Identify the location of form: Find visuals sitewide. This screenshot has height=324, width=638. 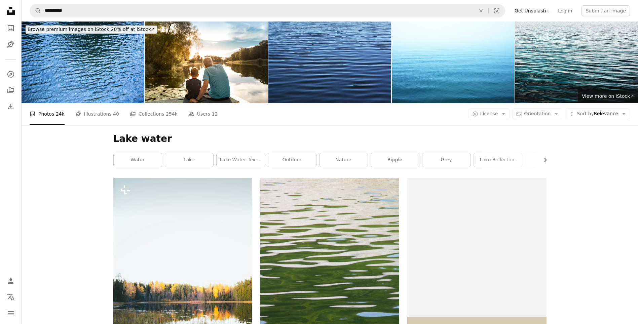
(267, 11).